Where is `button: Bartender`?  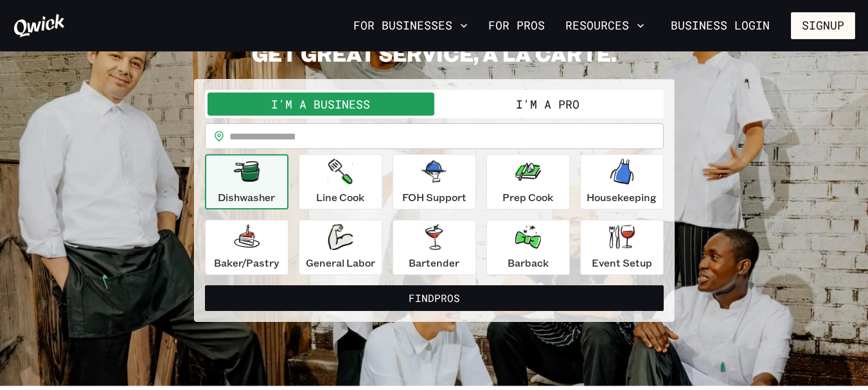 button: Bartender is located at coordinates (434, 247).